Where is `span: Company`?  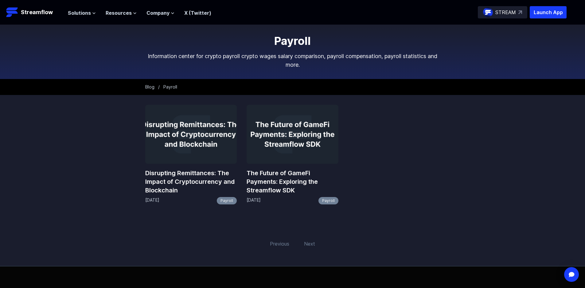 span: Company is located at coordinates (158, 13).